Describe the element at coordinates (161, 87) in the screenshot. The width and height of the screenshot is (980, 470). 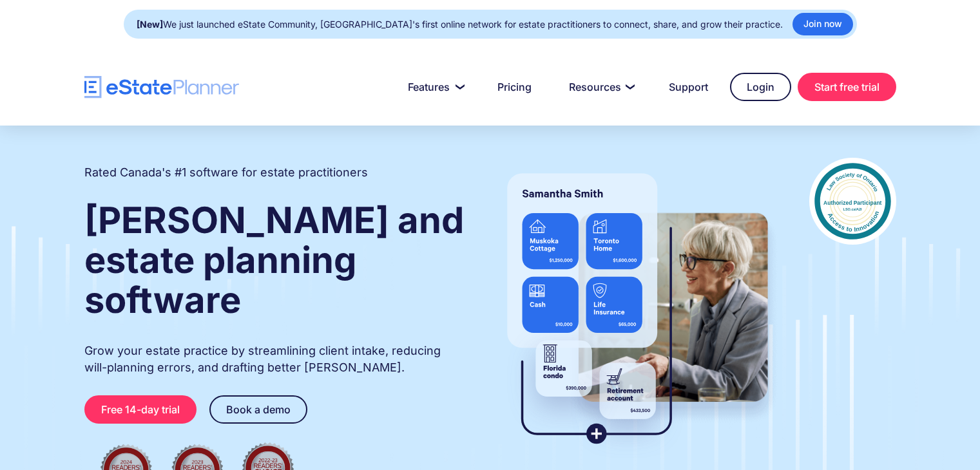
I see `a: home` at that location.